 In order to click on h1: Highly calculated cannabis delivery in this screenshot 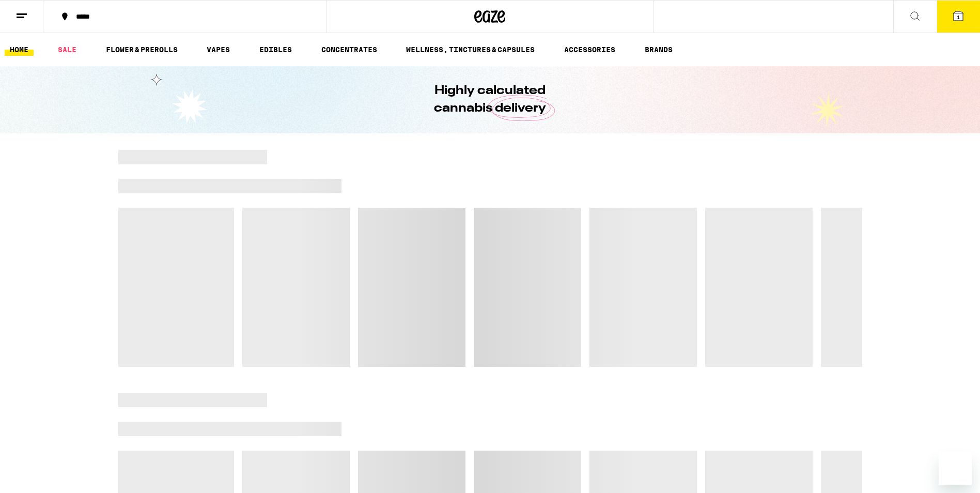, I will do `click(490, 100)`.